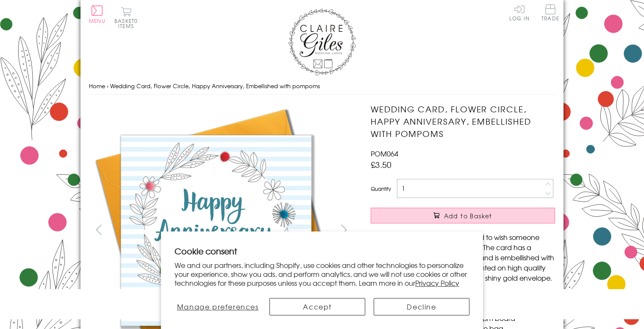 The height and width of the screenshot is (329, 644). I want to click on button: Basket0 items, so click(126, 17).